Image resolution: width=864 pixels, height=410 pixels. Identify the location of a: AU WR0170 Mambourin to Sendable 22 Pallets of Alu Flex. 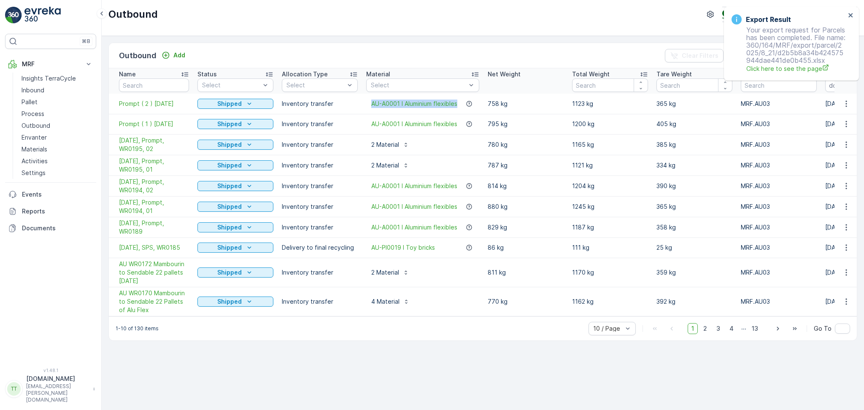
(154, 302).